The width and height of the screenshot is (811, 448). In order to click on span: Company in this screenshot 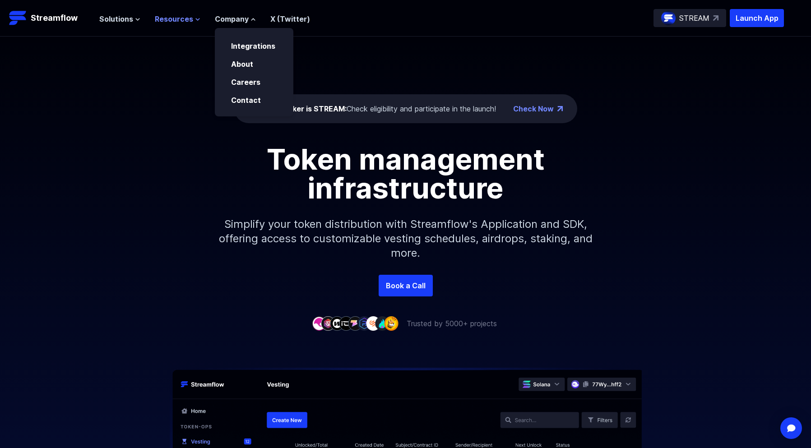, I will do `click(231, 19)`.